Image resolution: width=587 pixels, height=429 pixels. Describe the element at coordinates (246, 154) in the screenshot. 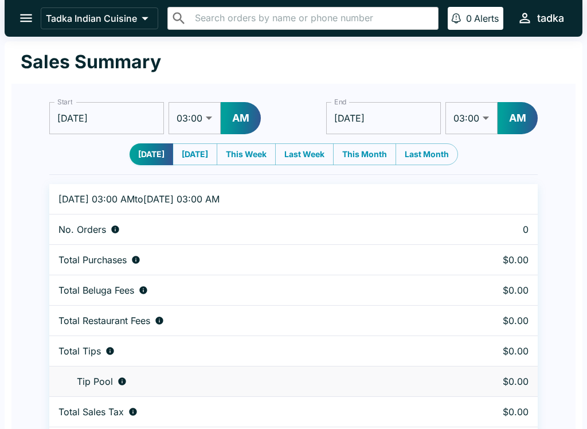

I see `button: This Week` at that location.